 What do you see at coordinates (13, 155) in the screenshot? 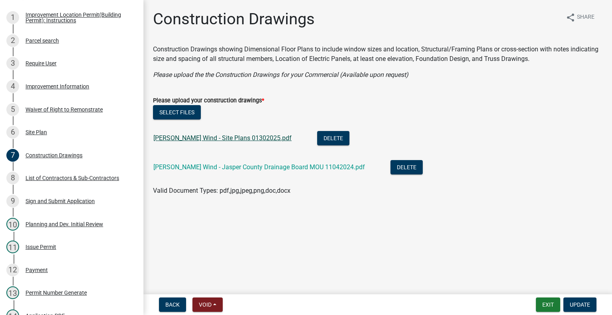
I see `div: 7` at bounding box center [13, 155].